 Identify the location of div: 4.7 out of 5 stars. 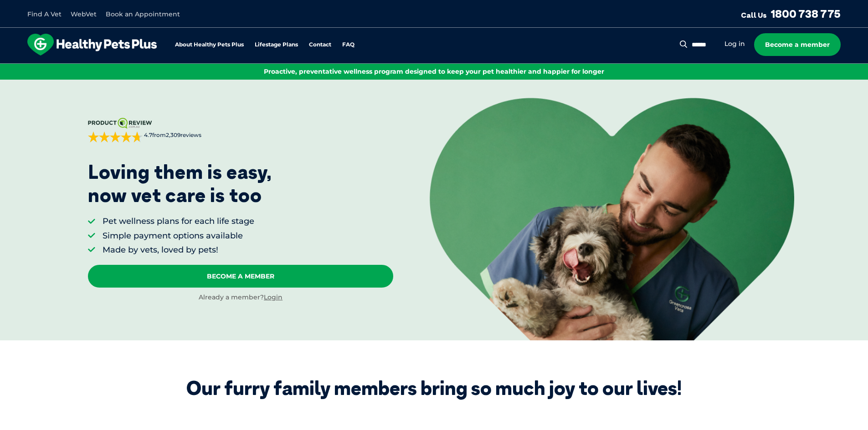
(115, 137).